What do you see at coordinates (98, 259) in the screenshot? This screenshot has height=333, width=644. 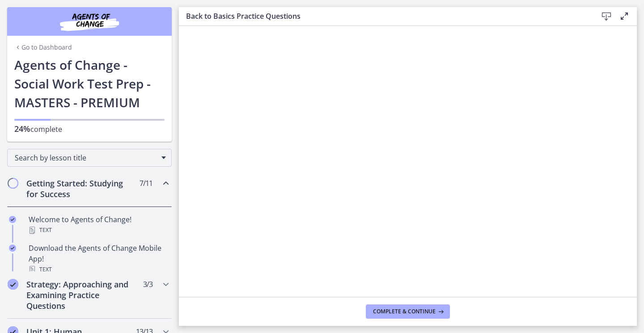 I see `div: Download the Agents of Change Mobile App!` at bounding box center [98, 259].